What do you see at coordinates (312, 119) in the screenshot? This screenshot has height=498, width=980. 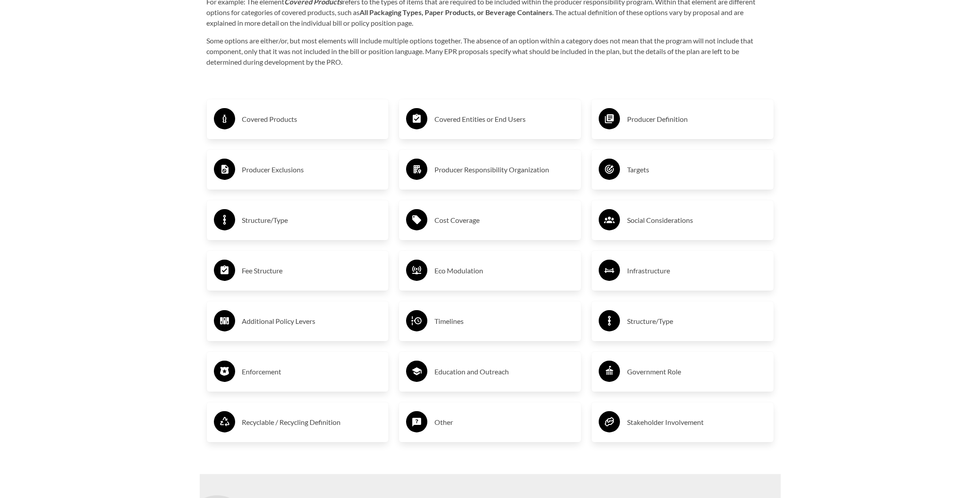 I see `h3: Covered Products` at bounding box center [312, 119].